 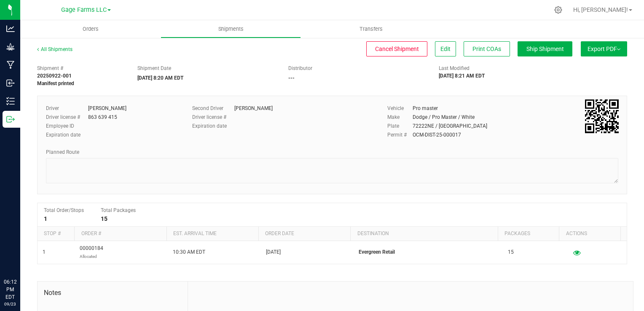 I want to click on th: Packages, so click(x=529, y=234).